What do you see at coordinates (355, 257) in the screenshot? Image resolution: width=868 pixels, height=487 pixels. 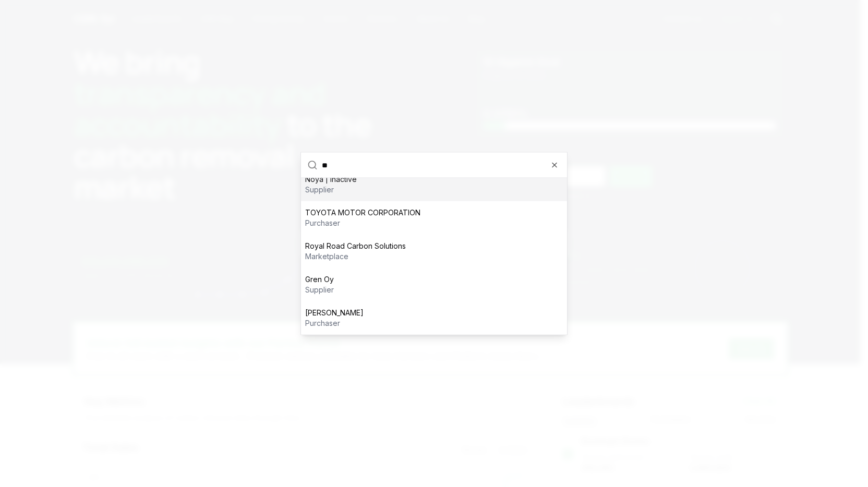 I see `p: marketplace` at bounding box center [355, 257].